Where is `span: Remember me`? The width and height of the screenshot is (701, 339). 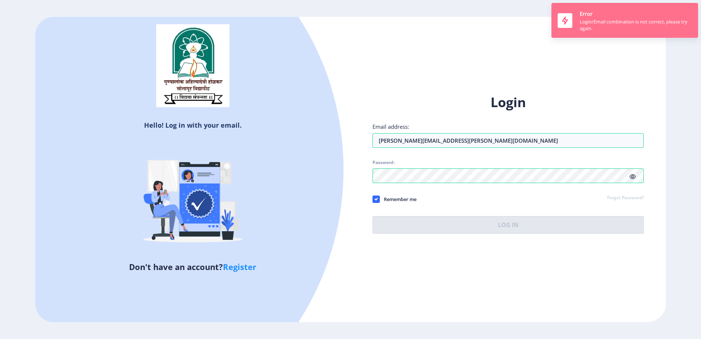 span: Remember me is located at coordinates (398, 199).